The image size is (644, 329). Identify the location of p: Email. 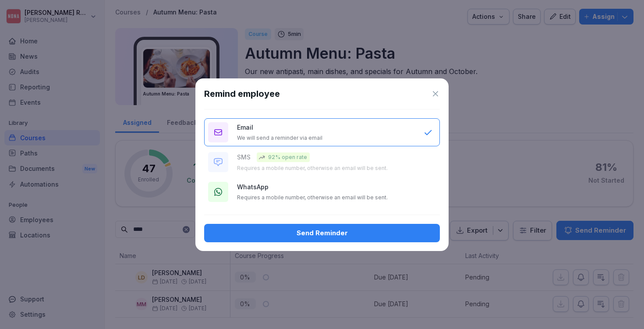
(245, 127).